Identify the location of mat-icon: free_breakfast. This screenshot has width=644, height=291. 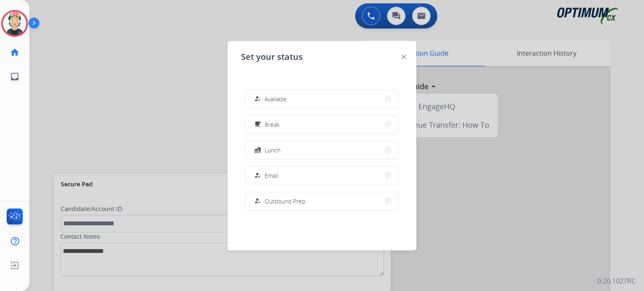
(257, 124).